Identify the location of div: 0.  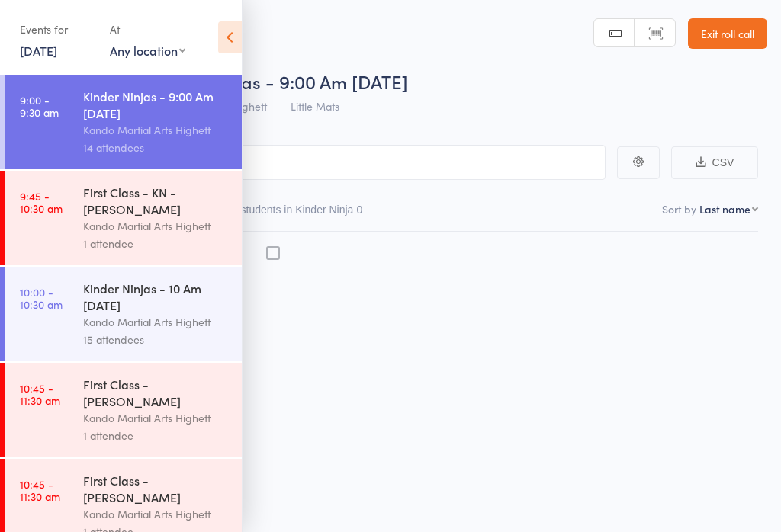
(359, 209).